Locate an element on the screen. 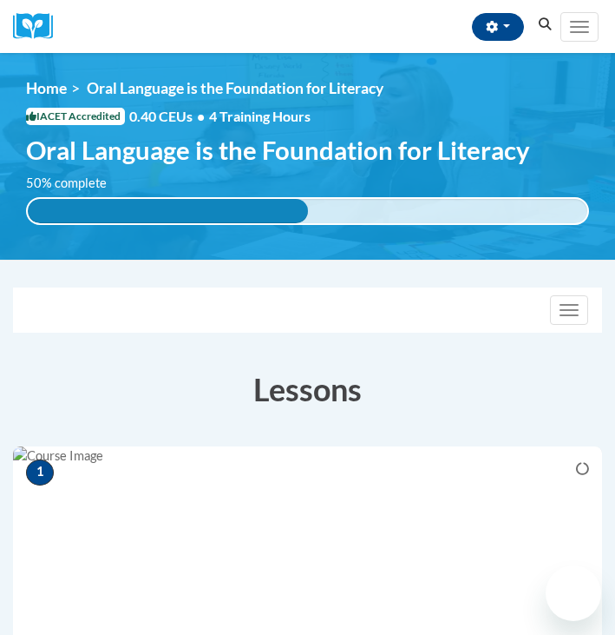 This screenshot has width=615, height=635. img: Logo brand is located at coordinates (39, 26).